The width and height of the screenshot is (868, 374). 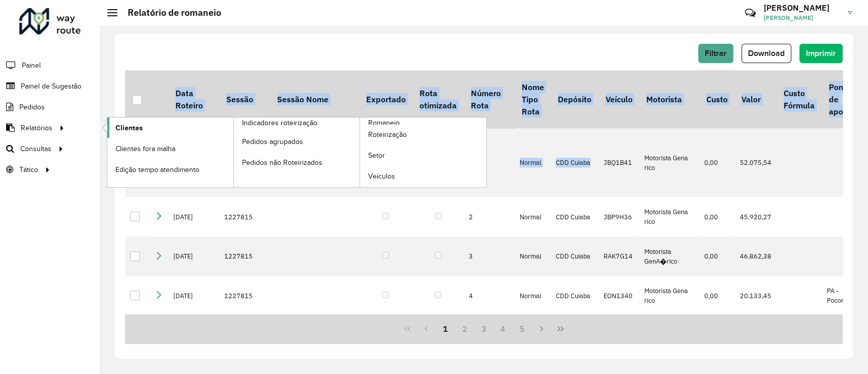 I want to click on th: Data Roteiro, so click(x=194, y=99).